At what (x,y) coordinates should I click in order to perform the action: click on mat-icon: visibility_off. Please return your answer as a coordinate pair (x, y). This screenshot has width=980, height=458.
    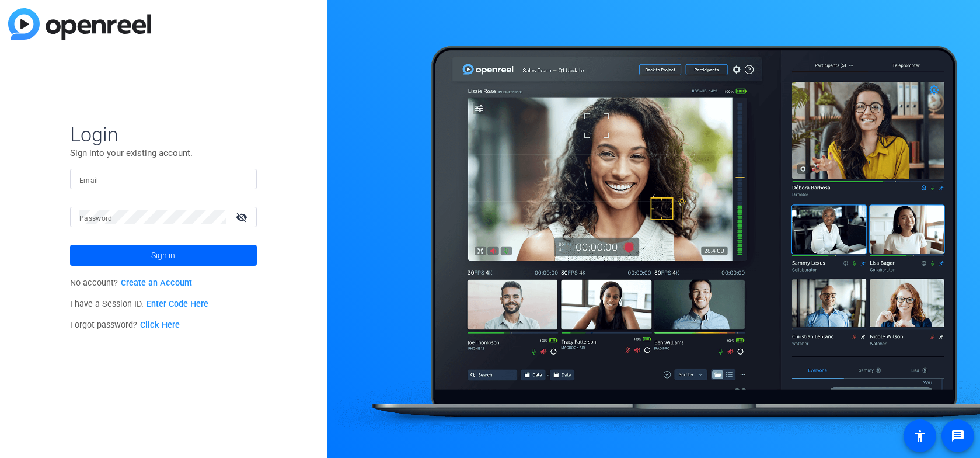
    Looking at the image, I should click on (243, 217).